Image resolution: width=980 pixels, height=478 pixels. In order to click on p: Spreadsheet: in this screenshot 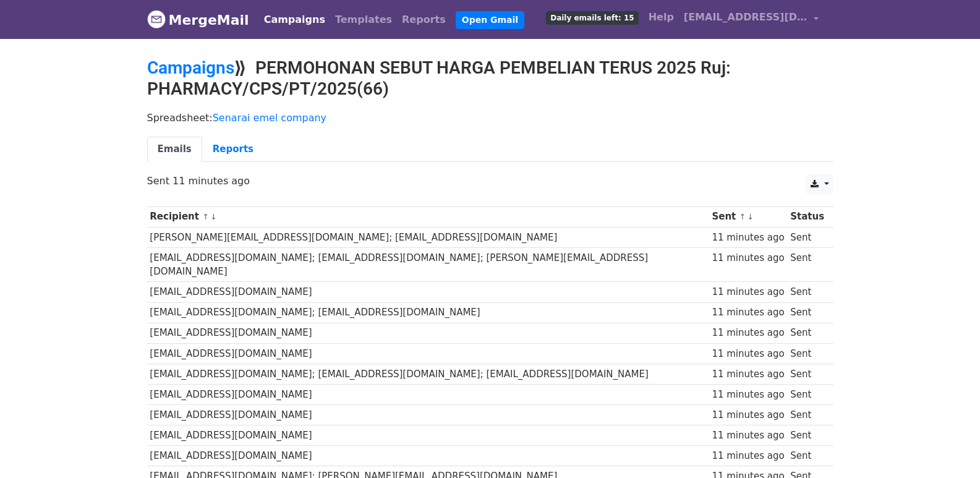, I will do `click(490, 118)`.